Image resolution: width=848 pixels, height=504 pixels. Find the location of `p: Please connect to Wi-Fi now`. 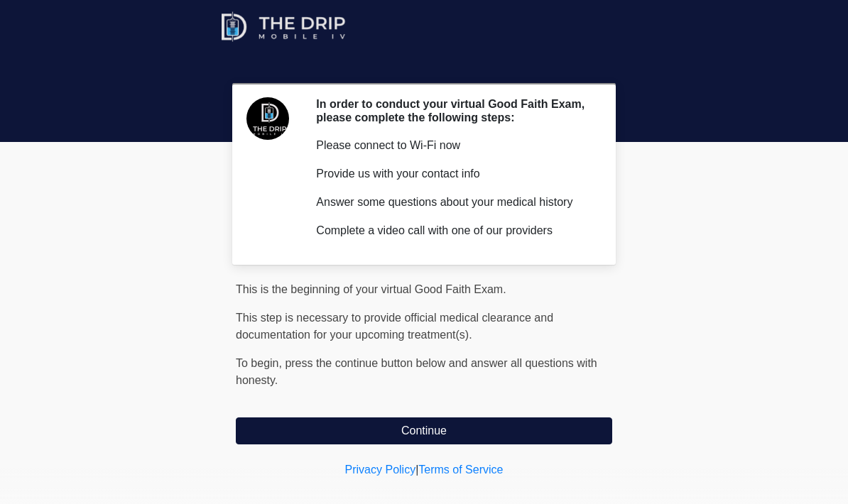

p: Please connect to Wi-Fi now is located at coordinates (453, 145).